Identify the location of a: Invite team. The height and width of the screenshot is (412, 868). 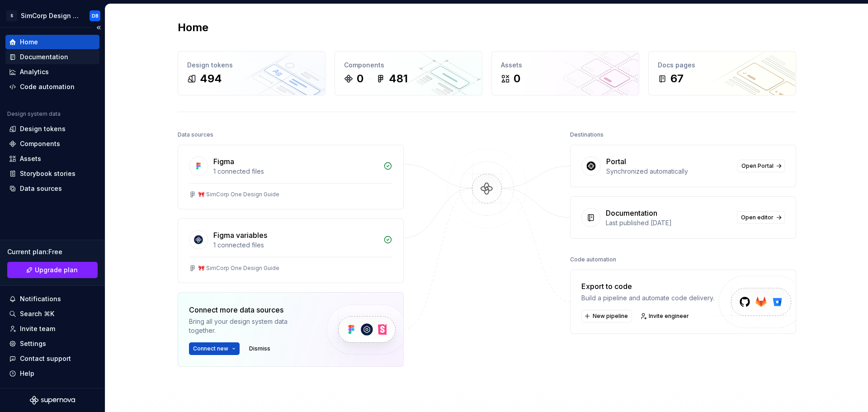
(53, 329).